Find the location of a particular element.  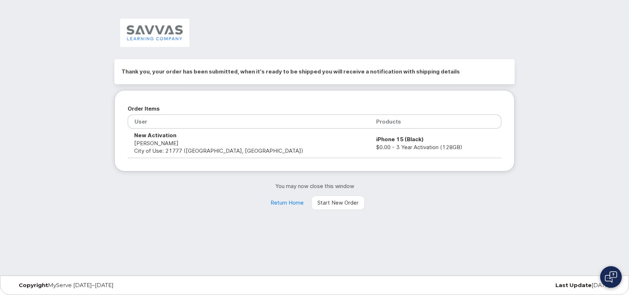

a: Return Home is located at coordinates (287, 203).